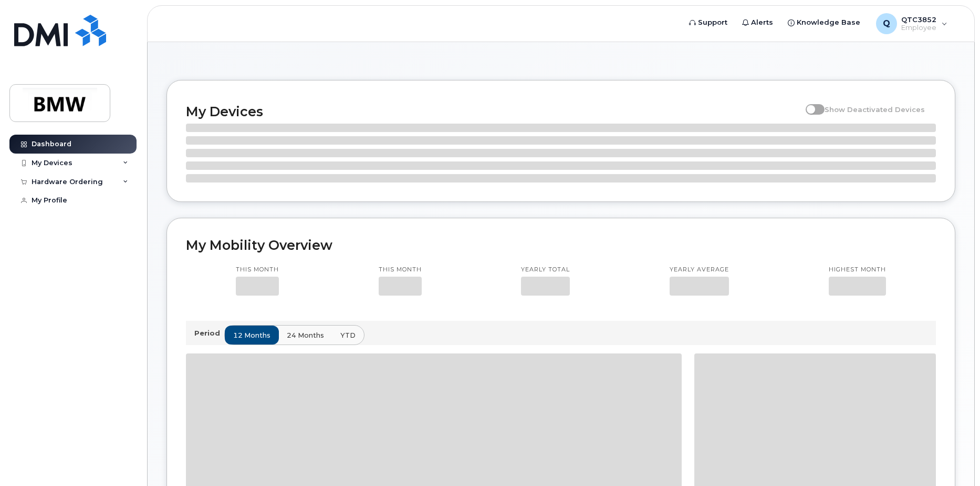 The height and width of the screenshot is (486, 980). Describe the element at coordinates (810, 103) in the screenshot. I see `input: Show Deactivated Devices` at that location.